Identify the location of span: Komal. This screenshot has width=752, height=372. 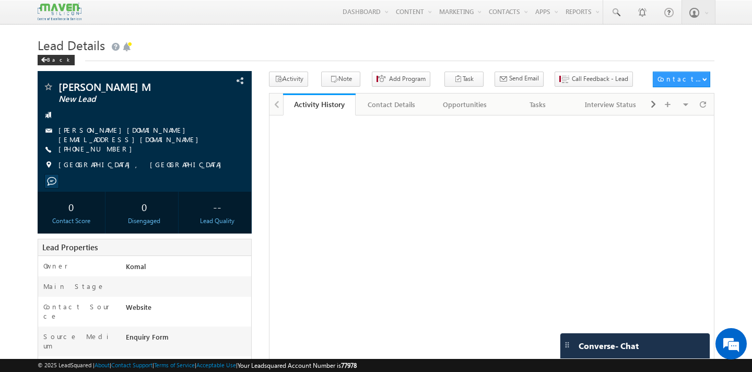
(136, 266).